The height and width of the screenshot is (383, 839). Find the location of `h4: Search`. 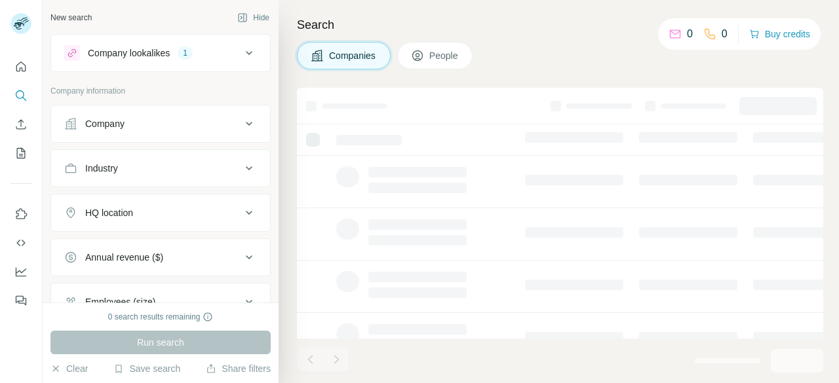

h4: Search is located at coordinates (560, 25).